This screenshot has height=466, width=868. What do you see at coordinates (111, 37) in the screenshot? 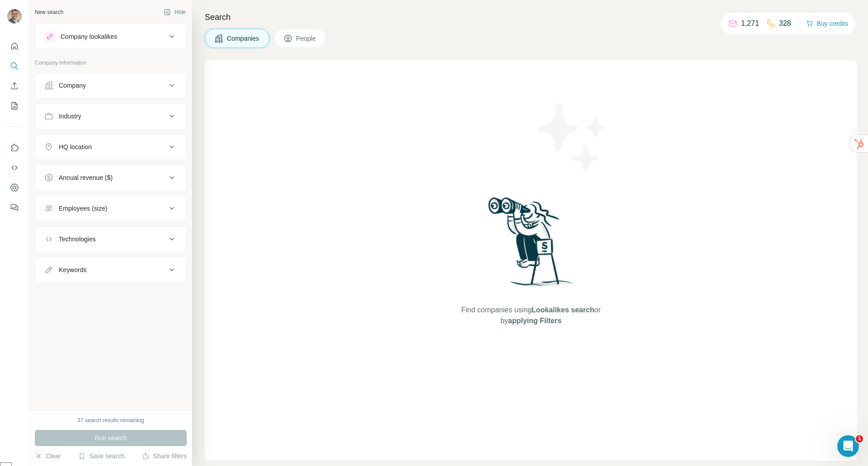
I see `button: Company lookalikes` at bounding box center [111, 37].